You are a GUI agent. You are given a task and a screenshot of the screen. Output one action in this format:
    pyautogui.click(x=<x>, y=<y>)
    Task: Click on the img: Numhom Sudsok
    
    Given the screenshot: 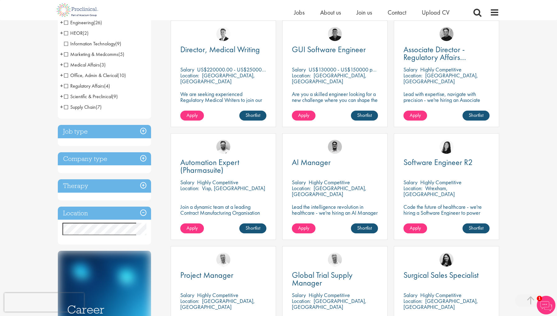 What is the action you would take?
    pyautogui.click(x=446, y=147)
    